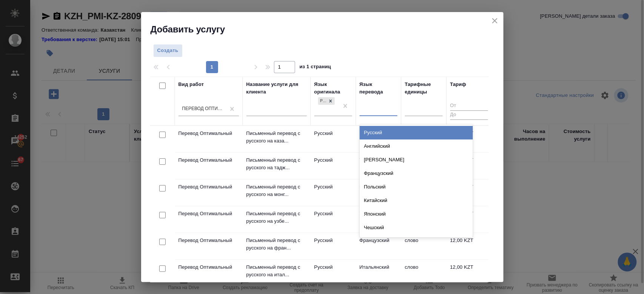 This screenshot has width=644, height=294. Describe the element at coordinates (327, 30) in the screenshot. I see `h2: Добавить услугу` at that location.